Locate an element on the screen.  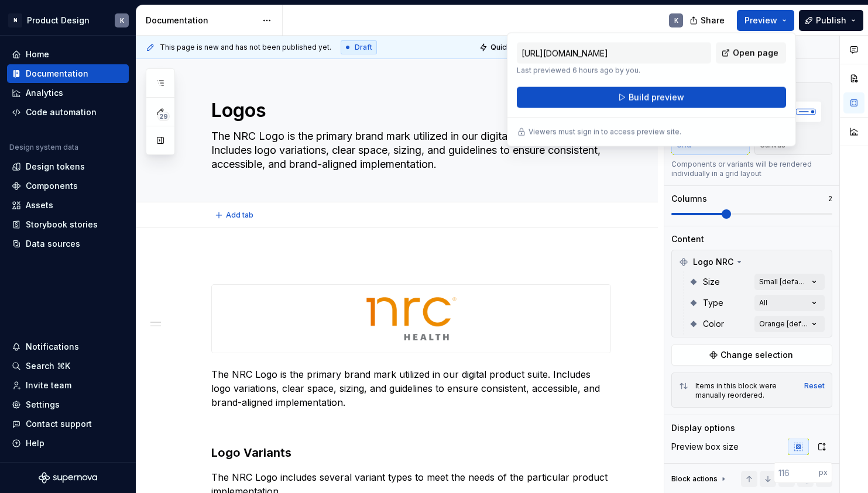
button: Help is located at coordinates (68, 443).